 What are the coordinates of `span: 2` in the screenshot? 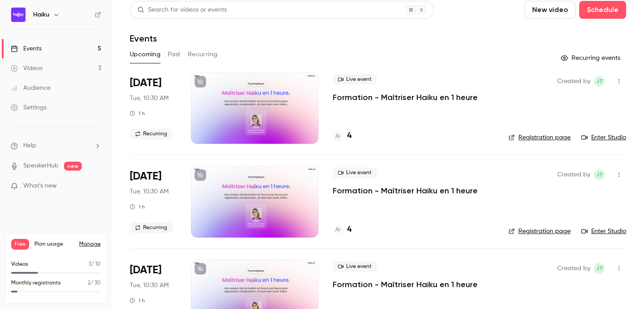 It's located at (89, 283).